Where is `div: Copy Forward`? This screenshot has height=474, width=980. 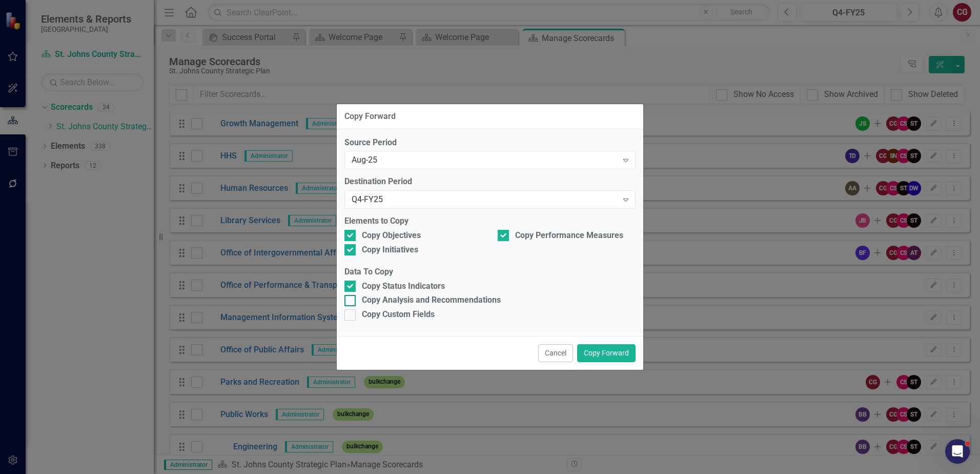
div: Copy Forward is located at coordinates (370, 116).